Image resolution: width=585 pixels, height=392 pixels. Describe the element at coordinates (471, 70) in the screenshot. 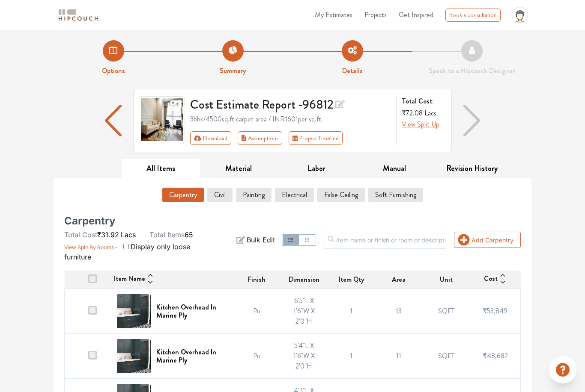

I see `strong: Speak to a Hipcouch Designer` at that location.